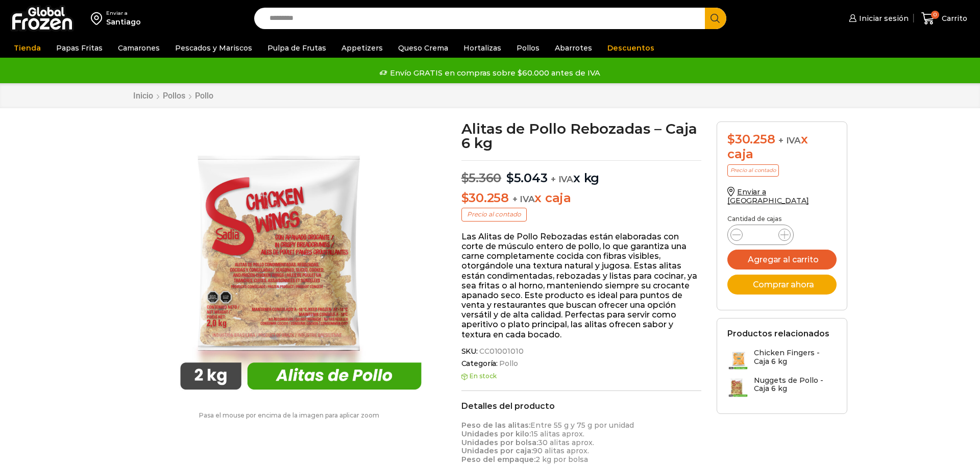 Image resolution: width=980 pixels, height=465 pixels. I want to click on p: x caja, so click(582, 198).